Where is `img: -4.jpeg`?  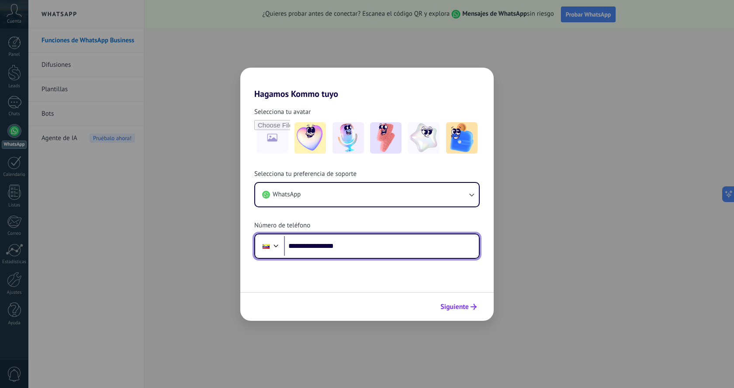 img: -4.jpeg is located at coordinates (424, 138).